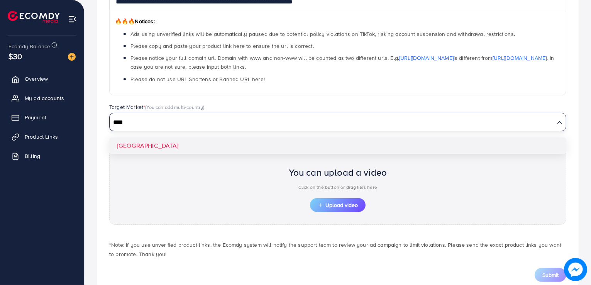 This screenshot has height=285, width=591. I want to click on span: $30, so click(15, 56).